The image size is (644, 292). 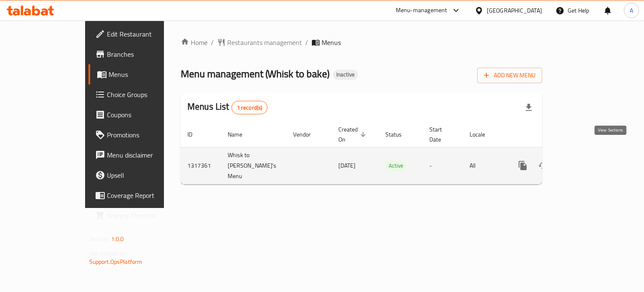 What do you see at coordinates (345, 75) in the screenshot?
I see `div: Inactive` at bounding box center [345, 75].